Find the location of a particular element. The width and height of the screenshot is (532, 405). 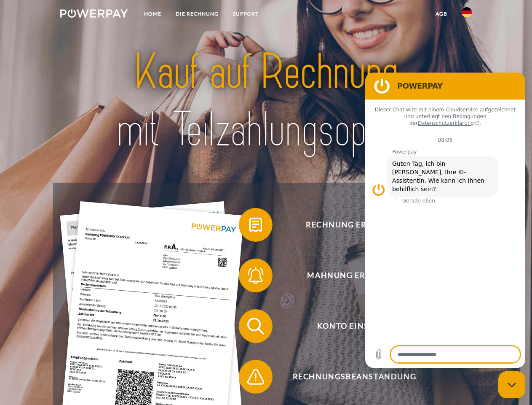

img: qb_bill.svg is located at coordinates (256, 225).